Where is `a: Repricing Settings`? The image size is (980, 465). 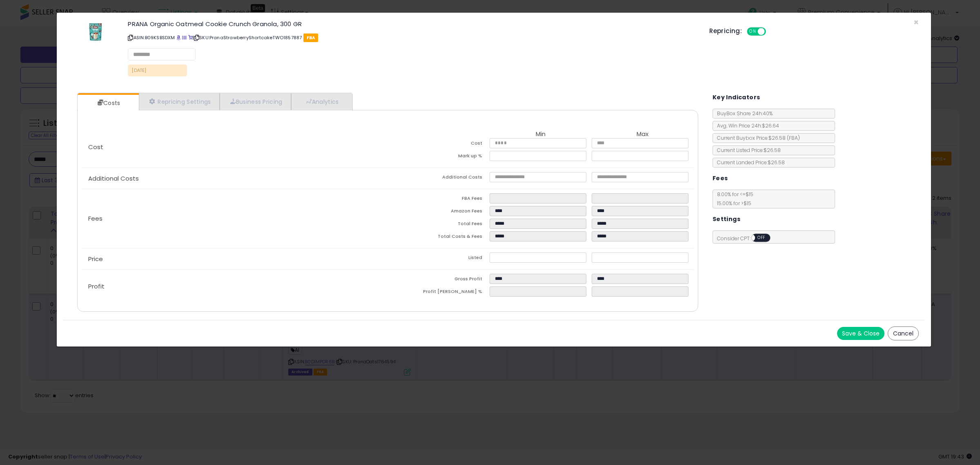 a: Repricing Settings is located at coordinates (179, 101).